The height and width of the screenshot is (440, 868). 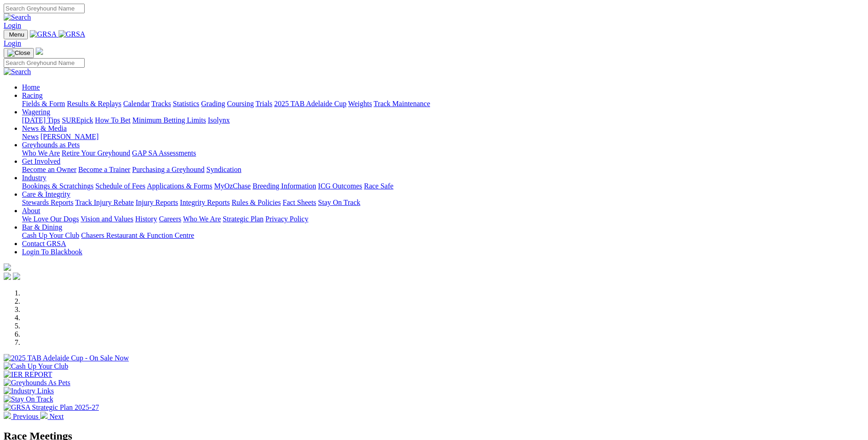 What do you see at coordinates (157, 202) in the screenshot?
I see `a: Injury Reports` at bounding box center [157, 202].